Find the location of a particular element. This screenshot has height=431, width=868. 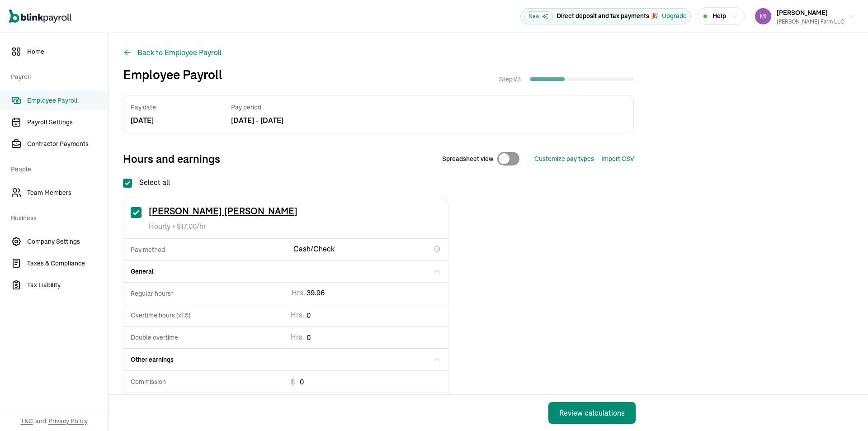

span: Employee Payroll is located at coordinates (67, 100).